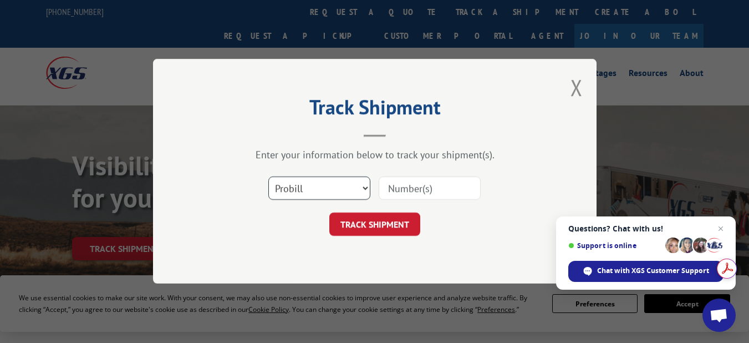  I want to click on div: Open chat, so click(719, 315).